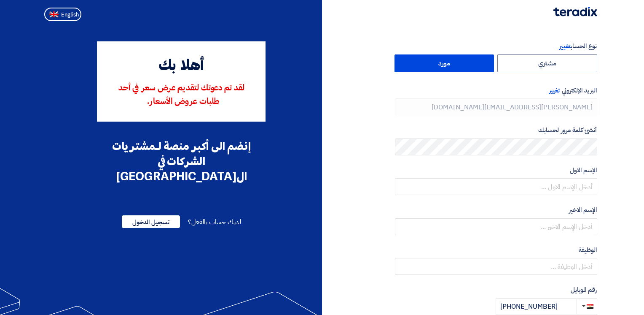  I want to click on a: تسجيل الدخول, so click(151, 222).